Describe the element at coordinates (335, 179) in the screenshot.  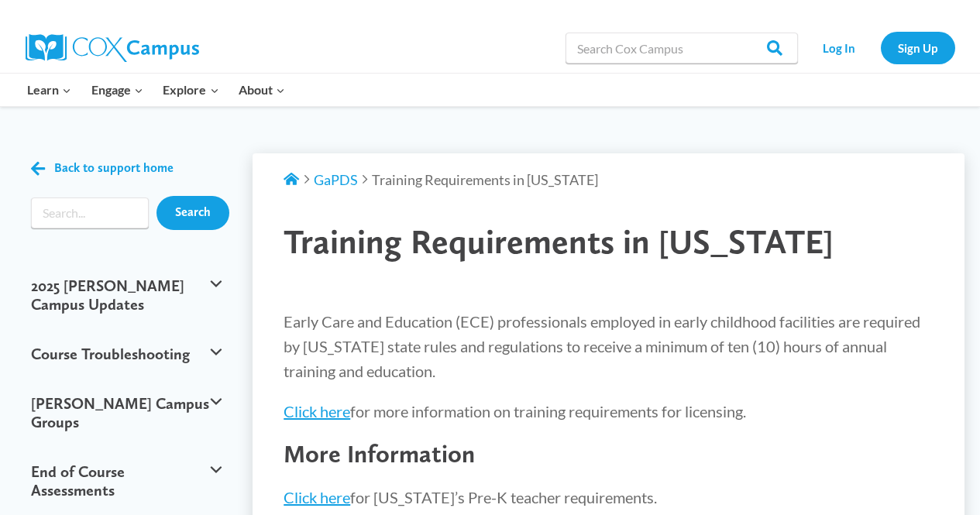
I see `span: GaPDS` at that location.